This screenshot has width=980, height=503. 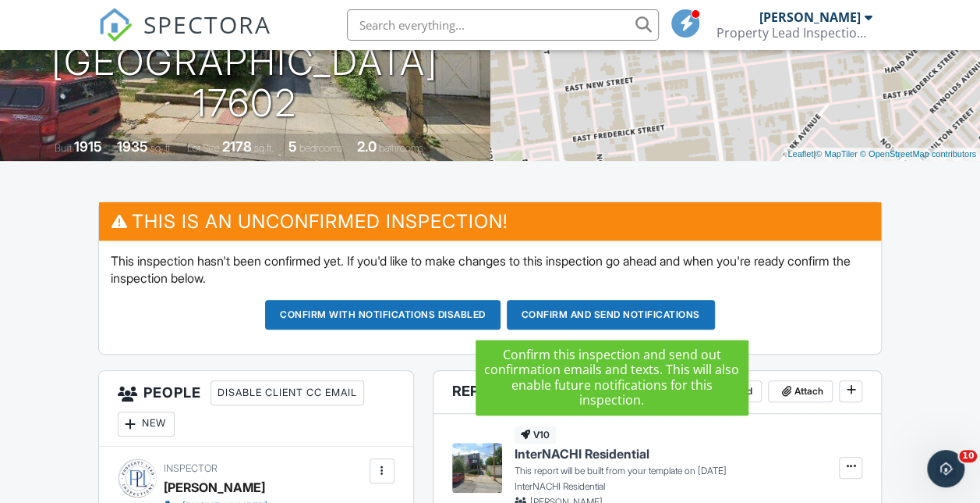 What do you see at coordinates (132, 146) in the screenshot?
I see `div: 1935` at bounding box center [132, 146].